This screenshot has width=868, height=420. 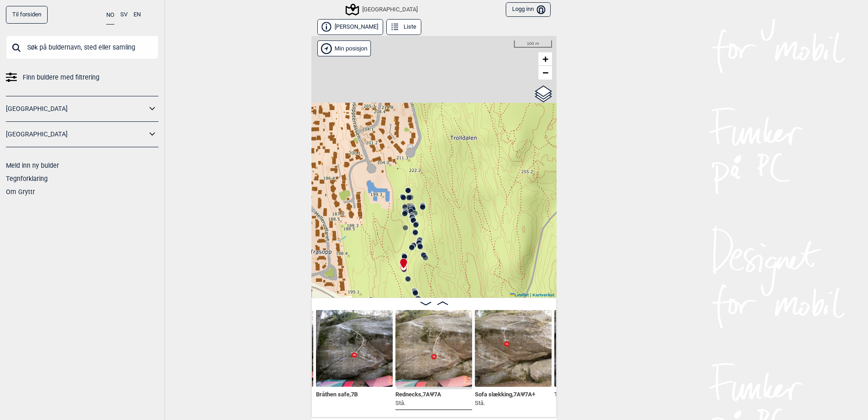 What do you see at coordinates (505, 393) in the screenshot?
I see `span: Sofa slækking , 7A Ψ 7A+` at bounding box center [505, 393].